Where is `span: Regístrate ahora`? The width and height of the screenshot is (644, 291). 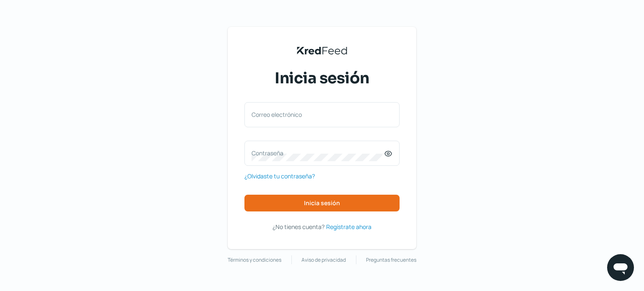 span: Regístrate ahora is located at coordinates (349, 226).